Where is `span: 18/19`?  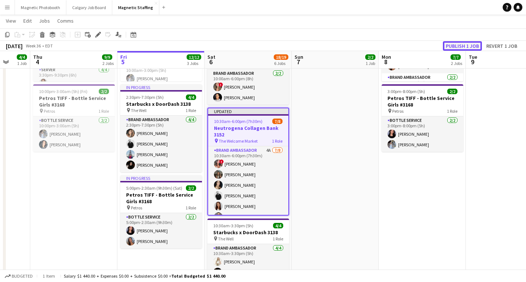 span: 18/19 is located at coordinates (281, 57).